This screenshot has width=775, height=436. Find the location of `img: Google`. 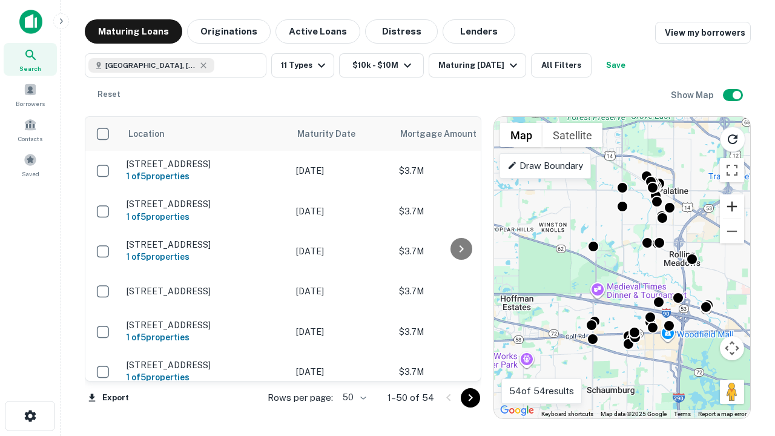

img: Google is located at coordinates (517, 411).